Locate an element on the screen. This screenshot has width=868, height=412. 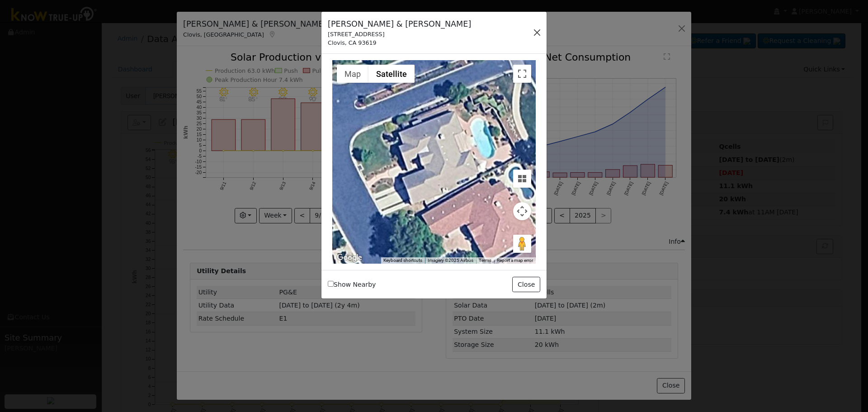
span: Imagery ©2025 Airbus is located at coordinates (450, 260).